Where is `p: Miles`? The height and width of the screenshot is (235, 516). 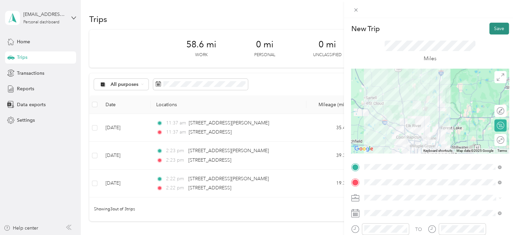 p: Miles is located at coordinates (430, 59).